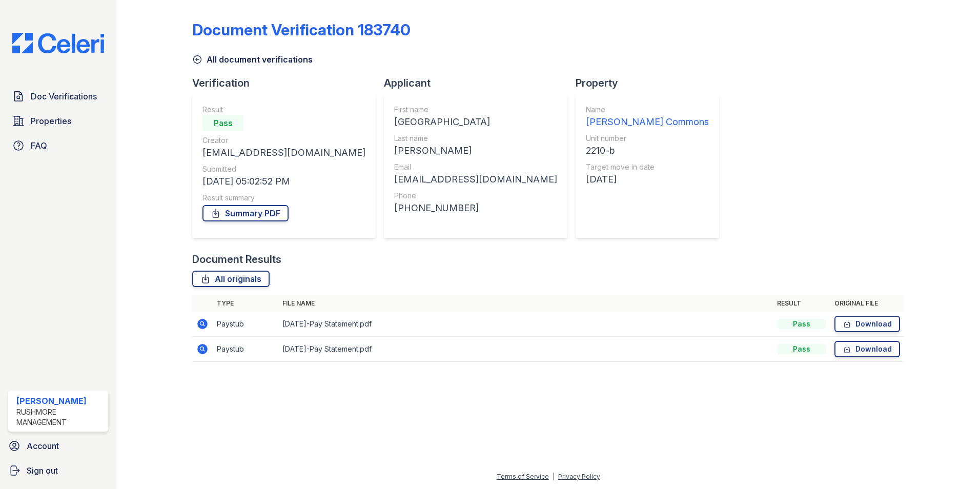  What do you see at coordinates (802, 303) in the screenshot?
I see `th: Result` at bounding box center [802, 303].